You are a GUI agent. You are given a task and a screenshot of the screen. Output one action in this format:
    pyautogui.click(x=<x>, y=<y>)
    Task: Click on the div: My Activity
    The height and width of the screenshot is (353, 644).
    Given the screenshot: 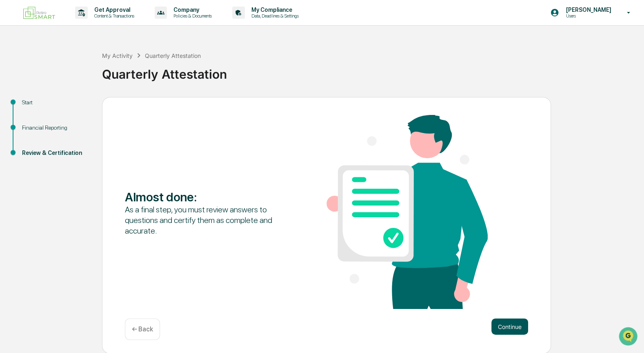 What is the action you would take?
    pyautogui.click(x=117, y=56)
    